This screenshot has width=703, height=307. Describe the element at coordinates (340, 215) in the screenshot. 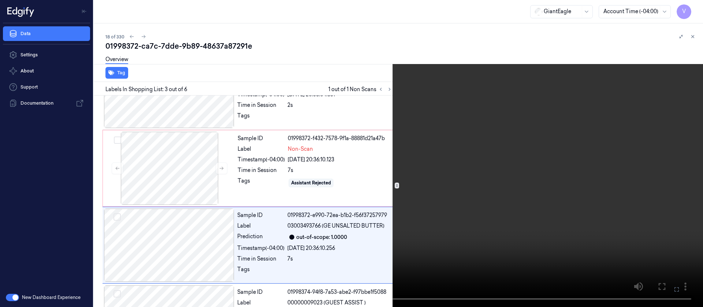

I see `div: 01998372-e990-72ea-b1b2-f56f37257979` at that location.